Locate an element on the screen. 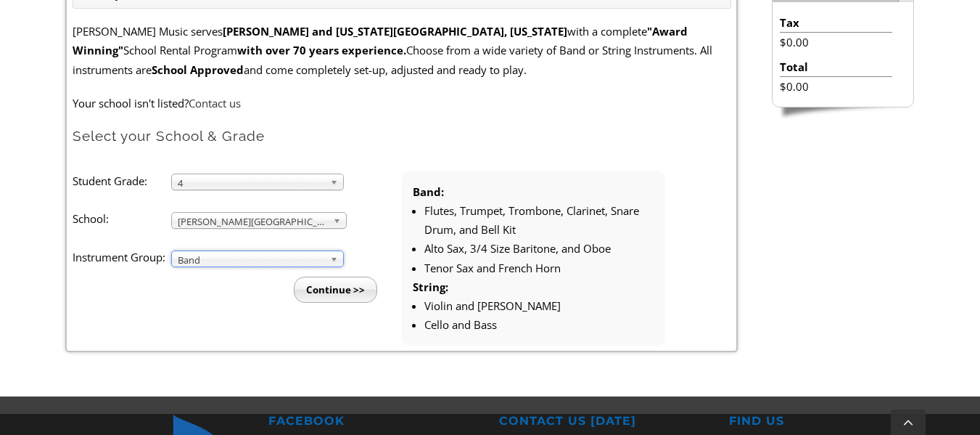  label: School: is located at coordinates (122, 218).